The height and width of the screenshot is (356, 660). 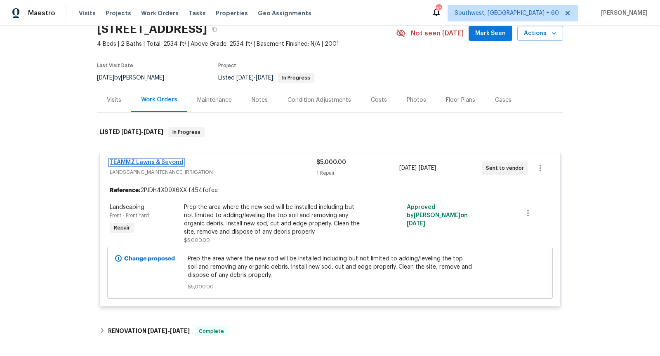 What do you see at coordinates (149, 259) in the screenshot?
I see `b: Change proposed` at bounding box center [149, 259].